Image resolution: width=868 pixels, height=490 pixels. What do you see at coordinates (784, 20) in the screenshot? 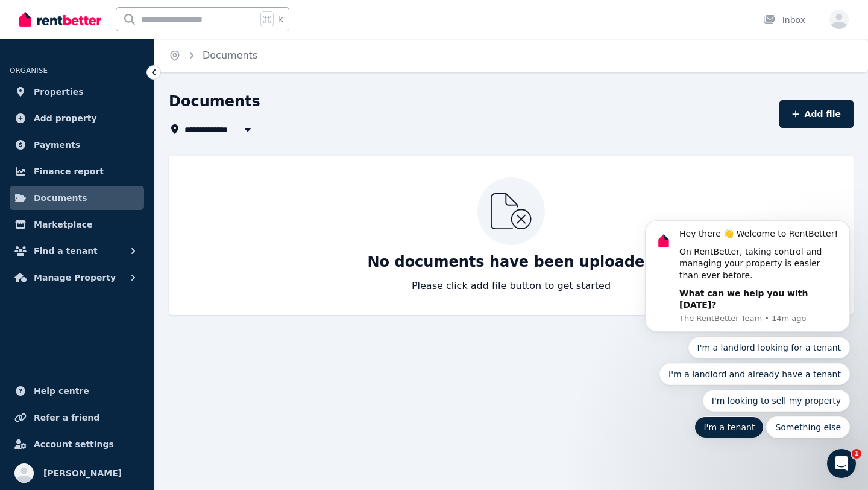
I see `div: Inbox` at bounding box center [784, 20].